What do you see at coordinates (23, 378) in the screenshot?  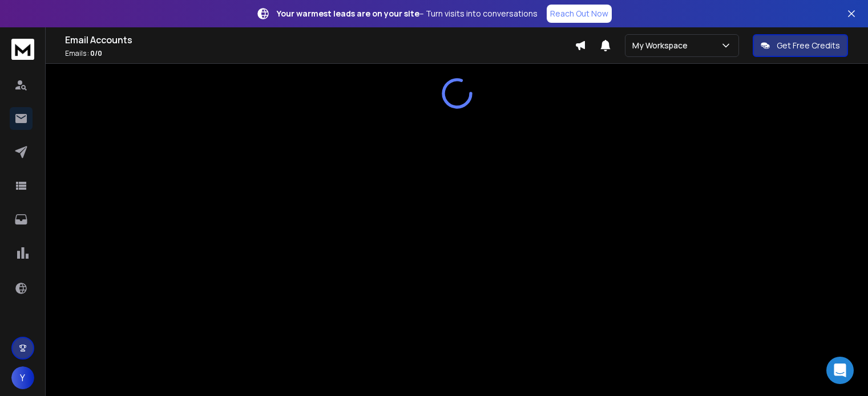 I see `span: Y` at bounding box center [23, 378].